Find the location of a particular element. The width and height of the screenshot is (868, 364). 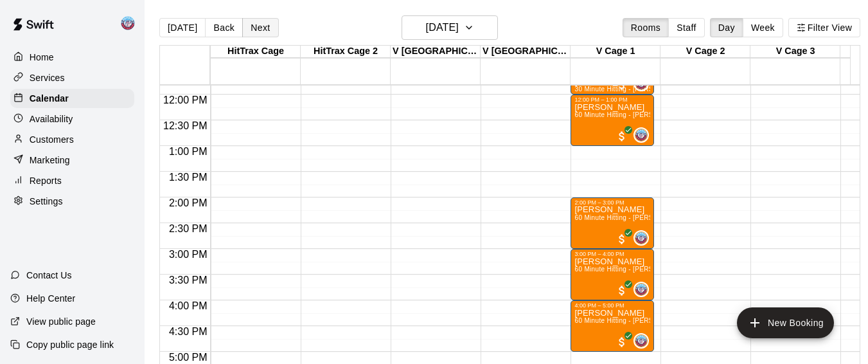

div: 2:00 PM – 3:00 PM is located at coordinates (612, 203).